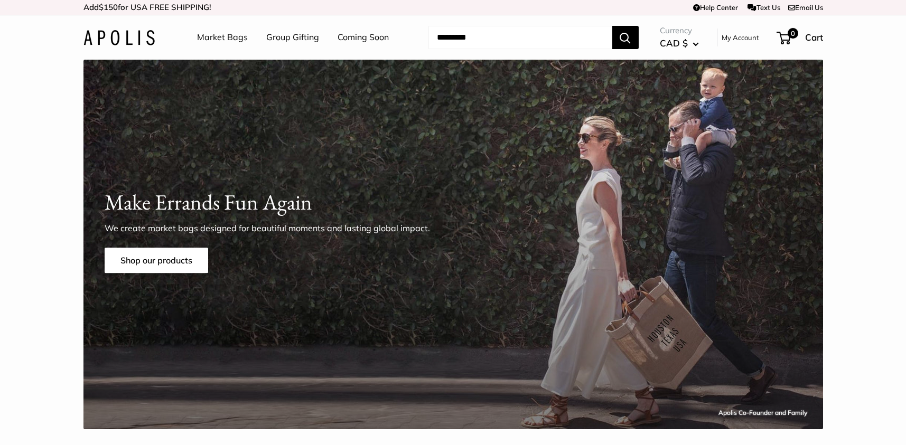 The height and width of the screenshot is (445, 906). I want to click on button: Search, so click(626, 38).